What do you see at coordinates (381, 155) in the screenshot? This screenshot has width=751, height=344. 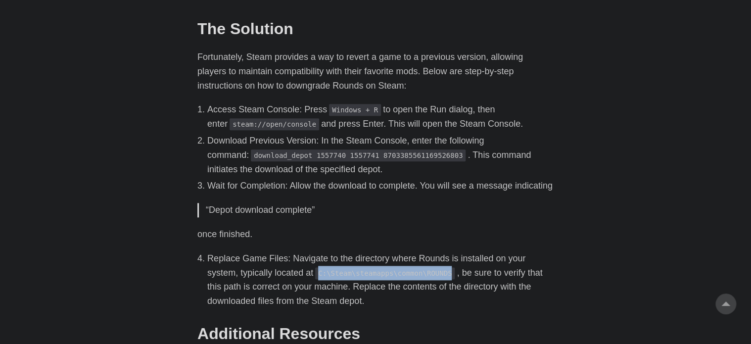 I see `li: Download Previous Version: In the Steam Console, enter the following command: . This command init...` at bounding box center [381, 155].